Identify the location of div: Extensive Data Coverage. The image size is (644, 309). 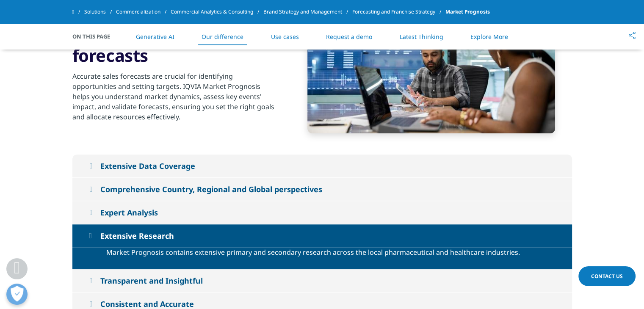
(148, 166).